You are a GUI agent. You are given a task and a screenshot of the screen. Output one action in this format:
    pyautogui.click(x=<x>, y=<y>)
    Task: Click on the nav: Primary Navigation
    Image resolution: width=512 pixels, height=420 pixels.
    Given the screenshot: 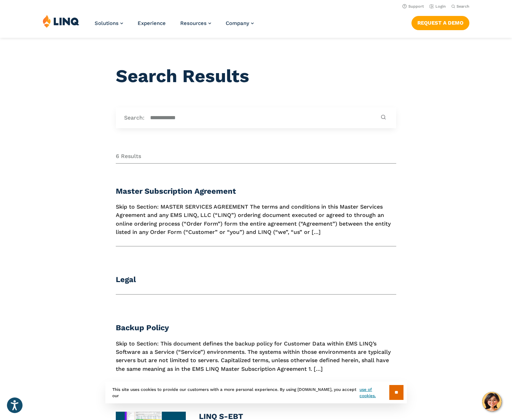 What is the action you would take?
    pyautogui.click(x=174, y=26)
    